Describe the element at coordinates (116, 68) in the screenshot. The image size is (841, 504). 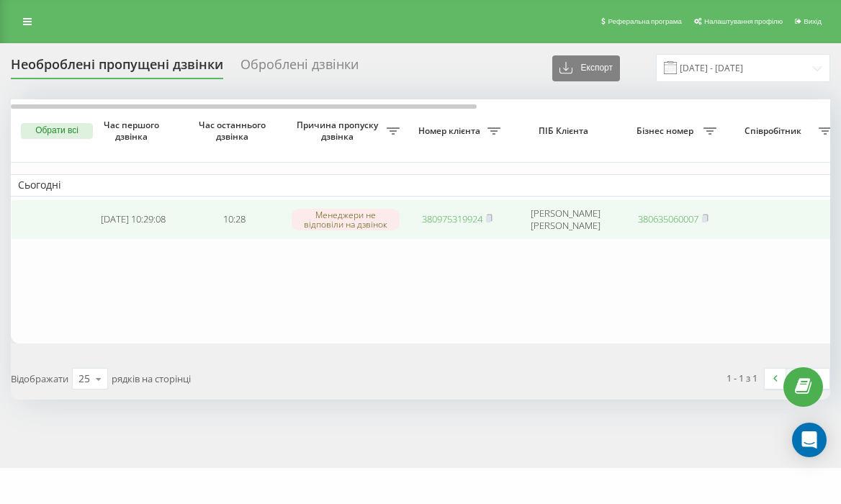
I see `div: Необроблені пропущені дзвінки` at that location.